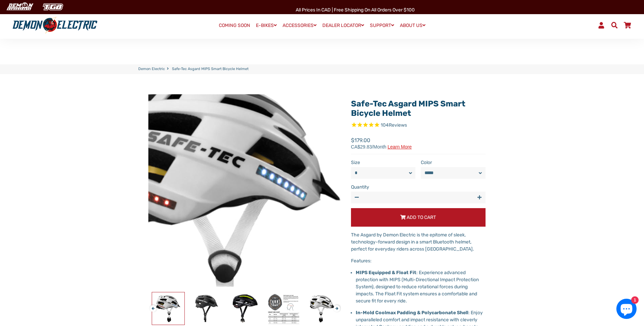 The width and height of the screenshot is (644, 326). Describe the element at coordinates (418, 242) in the screenshot. I see `p: The Asgard by Demon Electric is the epitome of sleek, technology-forward design in a smart Blueto...` at that location.